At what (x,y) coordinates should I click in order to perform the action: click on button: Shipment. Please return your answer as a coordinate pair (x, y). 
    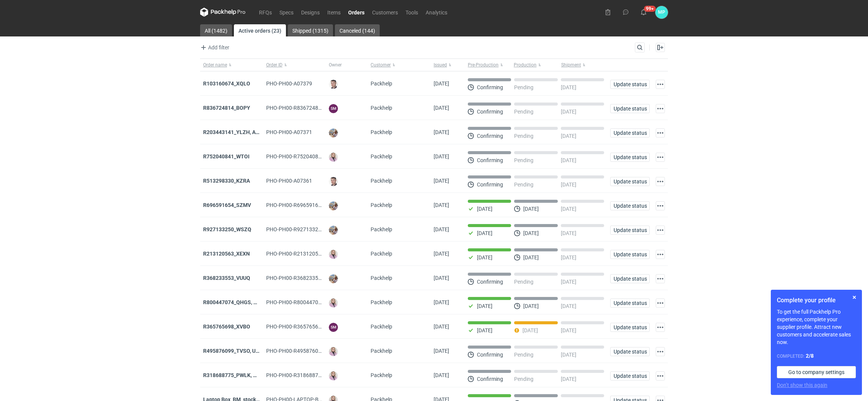
    Looking at the image, I should click on (583, 65).